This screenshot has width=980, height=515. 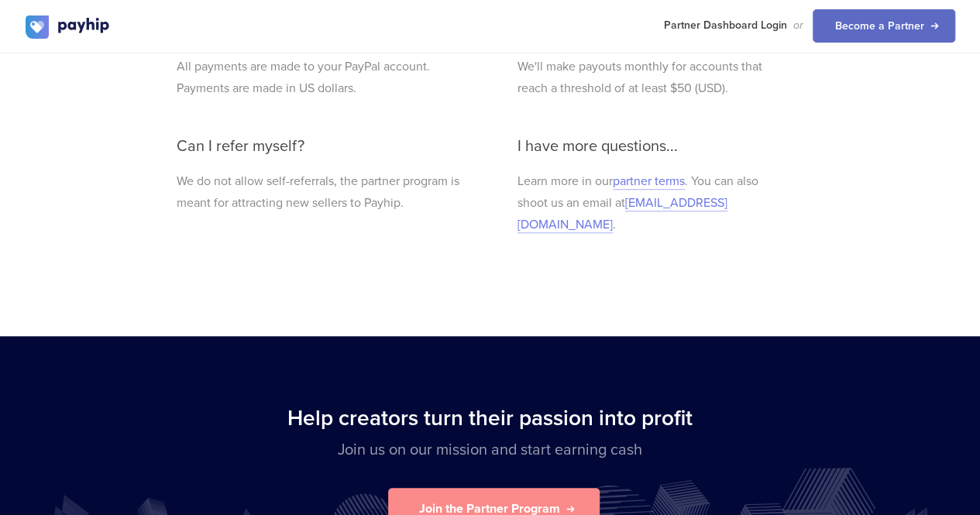 What do you see at coordinates (491, 450) in the screenshot?
I see `p: Join us on our mission and start earning cash` at bounding box center [491, 450].